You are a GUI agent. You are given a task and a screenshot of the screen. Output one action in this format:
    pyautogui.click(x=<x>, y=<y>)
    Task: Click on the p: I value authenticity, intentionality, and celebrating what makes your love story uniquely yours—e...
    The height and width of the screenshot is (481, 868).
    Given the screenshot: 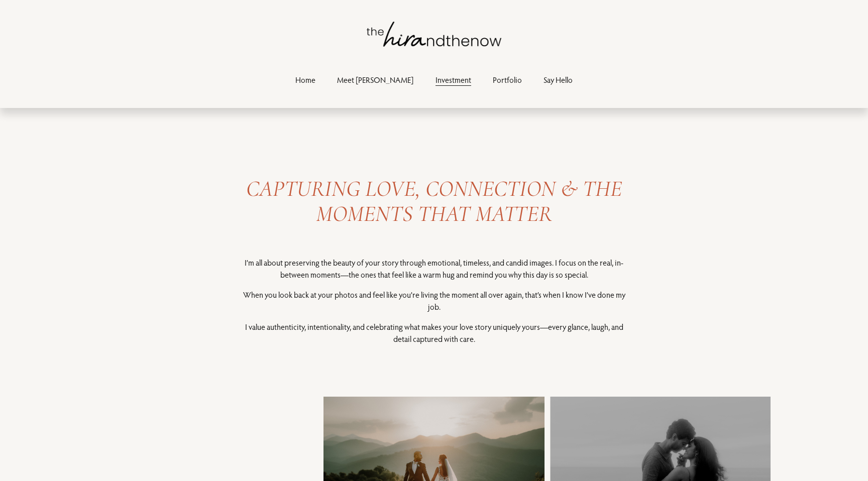 What is the action you would take?
    pyautogui.click(x=434, y=333)
    